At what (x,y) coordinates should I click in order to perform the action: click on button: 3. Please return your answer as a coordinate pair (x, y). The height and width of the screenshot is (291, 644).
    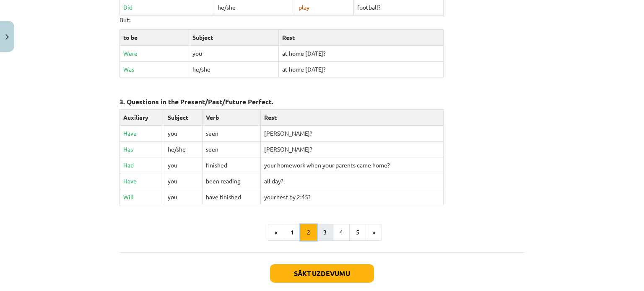
    Looking at the image, I should click on (325, 233).